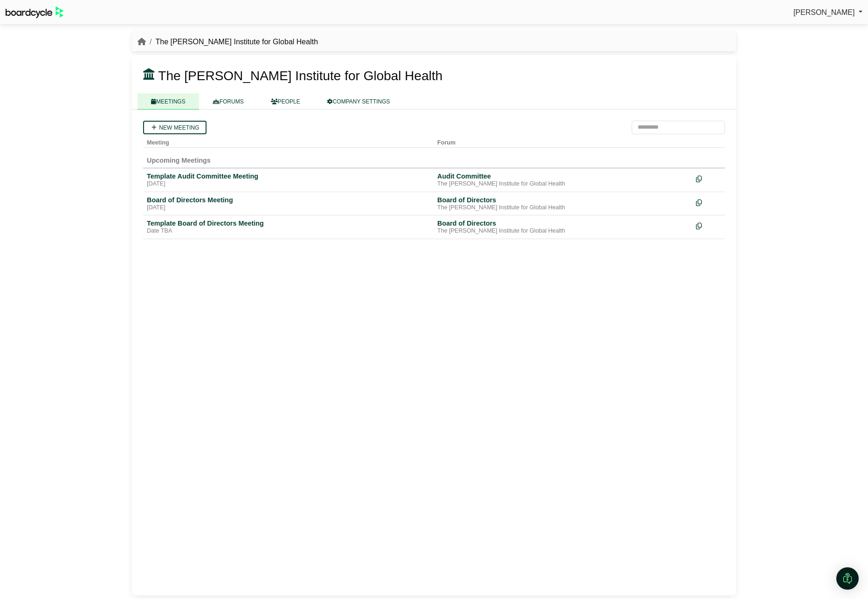 This screenshot has height=599, width=868. I want to click on div: Open Intercom Messenger, so click(848, 579).